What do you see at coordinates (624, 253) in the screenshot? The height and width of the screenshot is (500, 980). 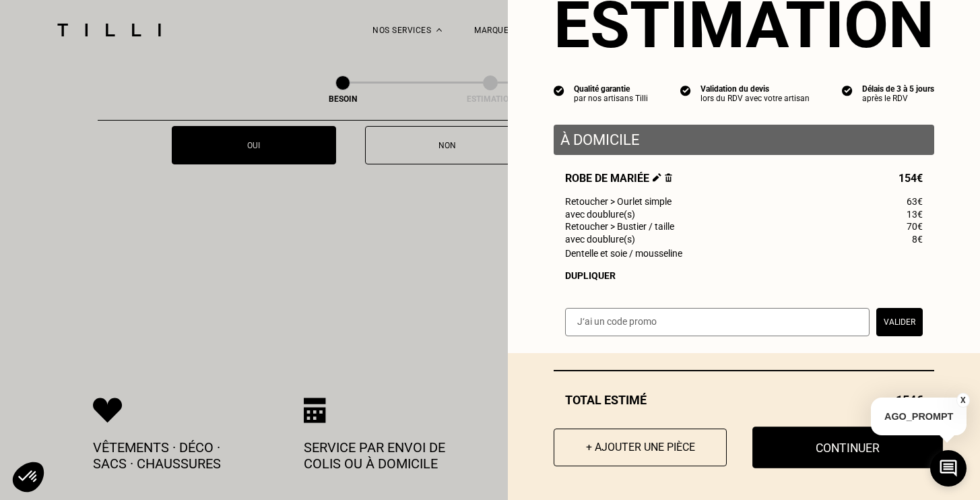 I see `span: Dentelle et soie / mousseline` at bounding box center [624, 253].